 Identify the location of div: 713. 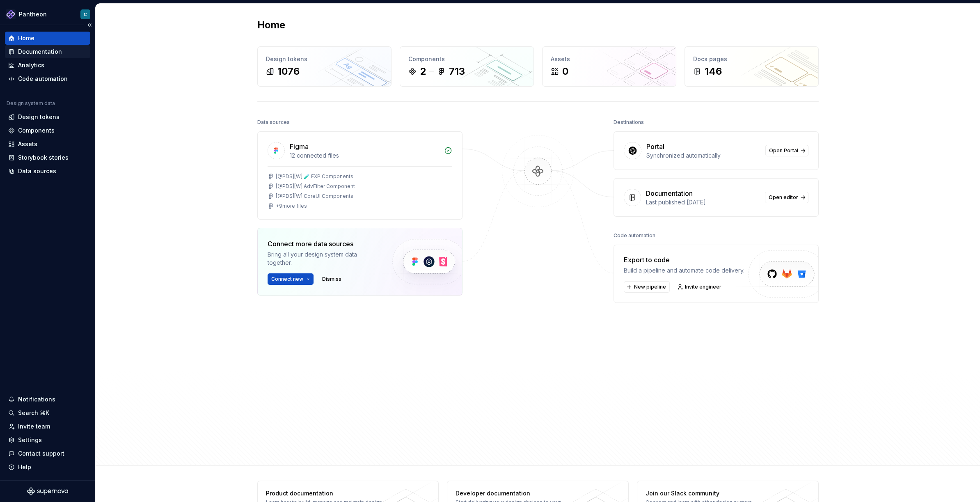
(457, 71).